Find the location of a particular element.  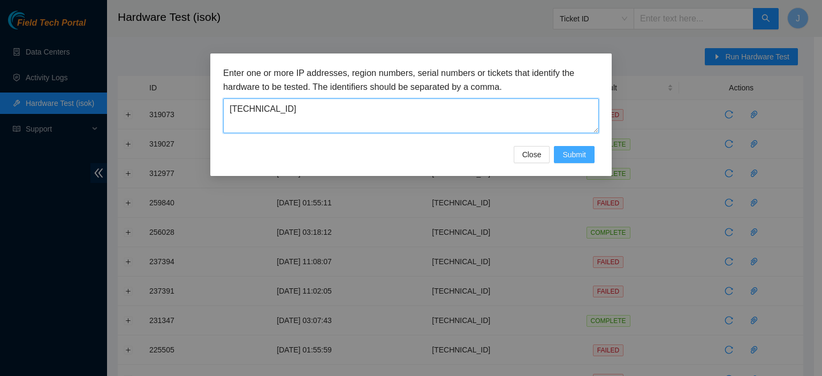

button: Submit is located at coordinates (574, 155).